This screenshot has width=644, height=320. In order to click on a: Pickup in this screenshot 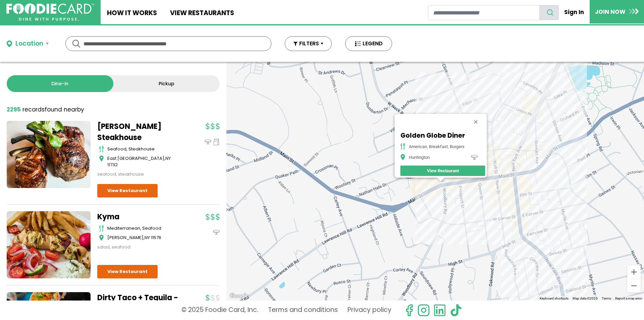, I will do `click(167, 84)`.